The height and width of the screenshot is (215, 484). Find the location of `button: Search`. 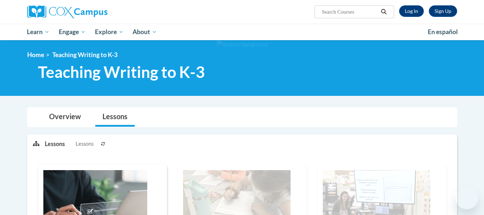

button: Search is located at coordinates (384, 12).